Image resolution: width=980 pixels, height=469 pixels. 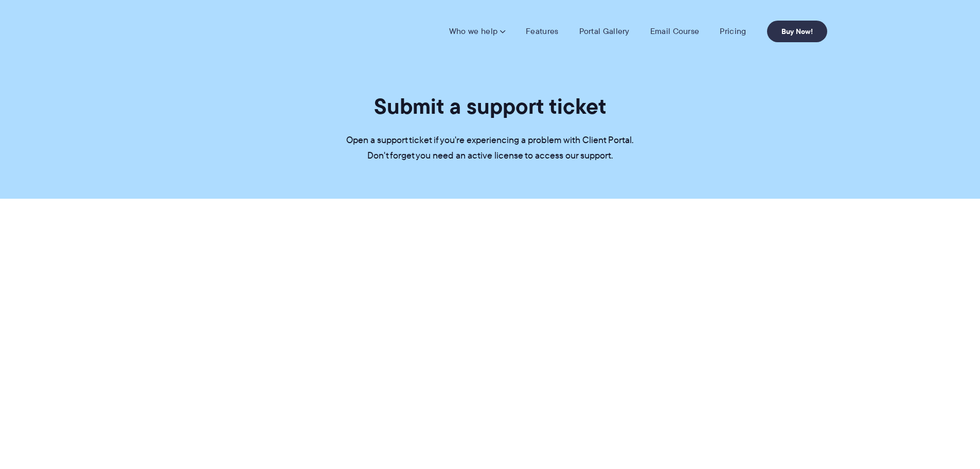 What do you see at coordinates (477, 31) in the screenshot?
I see `a: Who we help` at bounding box center [477, 31].